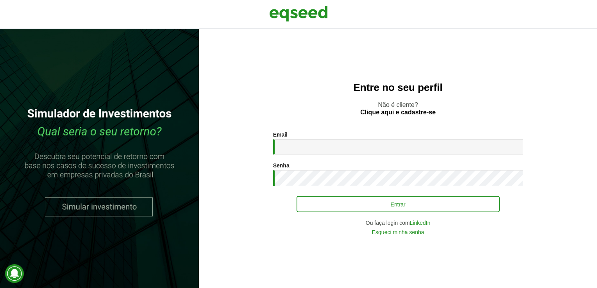 This screenshot has height=288, width=597. Describe the element at coordinates (398, 223) in the screenshot. I see `div: Ou faça login com` at that location.